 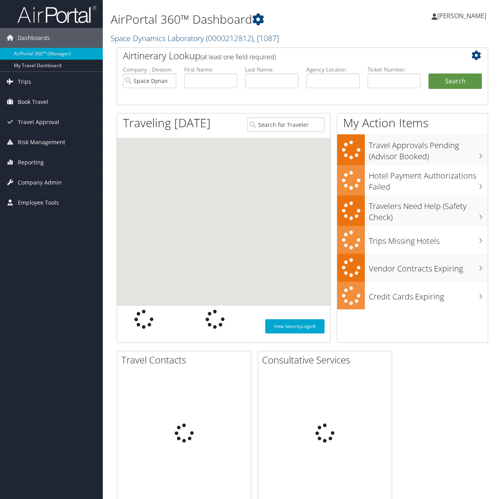 I want to click on span: Risk Management, so click(x=41, y=142).